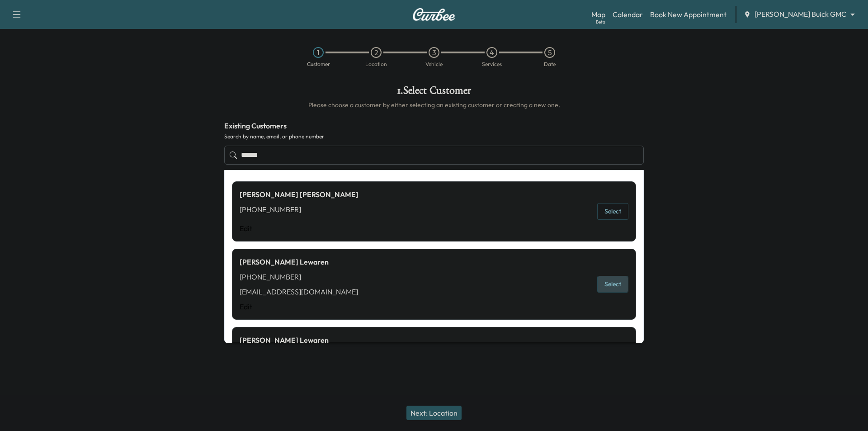 The height and width of the screenshot is (431, 868). What do you see at coordinates (434, 126) in the screenshot?
I see `h4: Existing Customers` at bounding box center [434, 126].